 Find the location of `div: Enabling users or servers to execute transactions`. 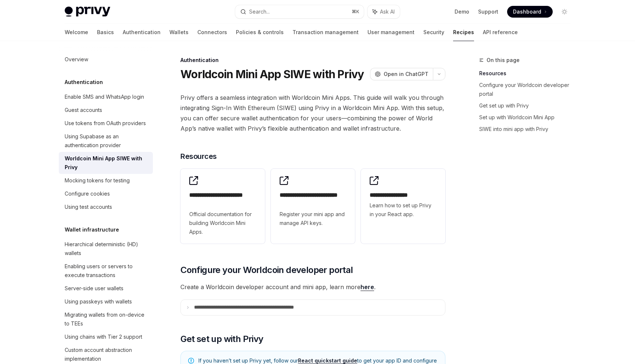

div: Enabling users or servers to execute transactions is located at coordinates (107, 271).